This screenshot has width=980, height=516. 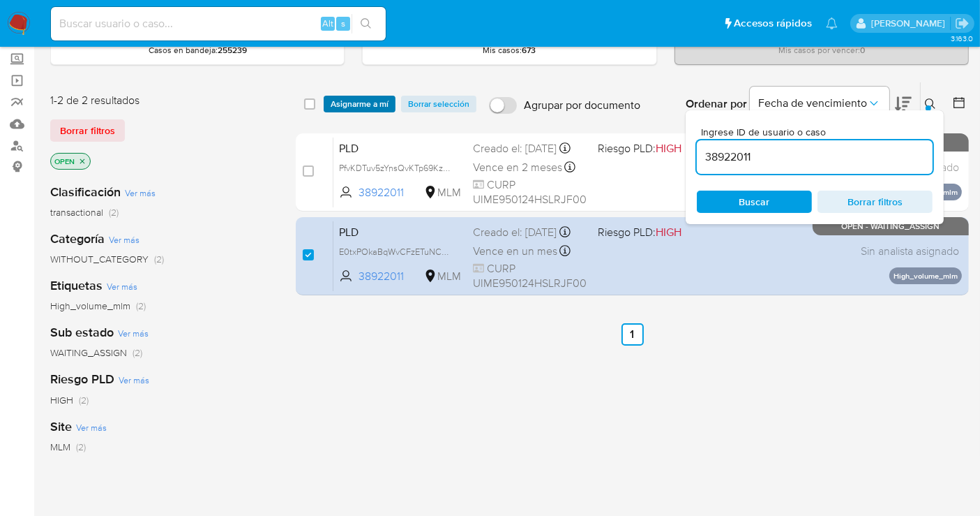 What do you see at coordinates (328, 23) in the screenshot?
I see `span: Alt` at bounding box center [328, 23].